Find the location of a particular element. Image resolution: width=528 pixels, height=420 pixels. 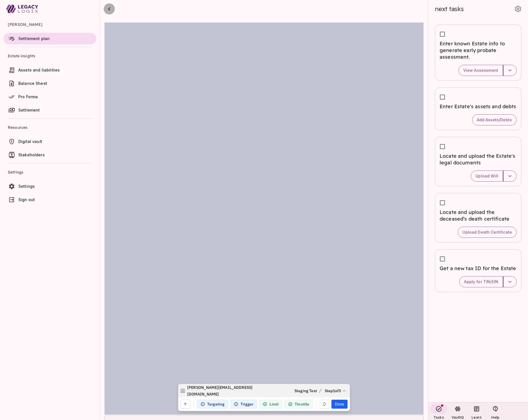

span: next tasks is located at coordinates (449, 9).